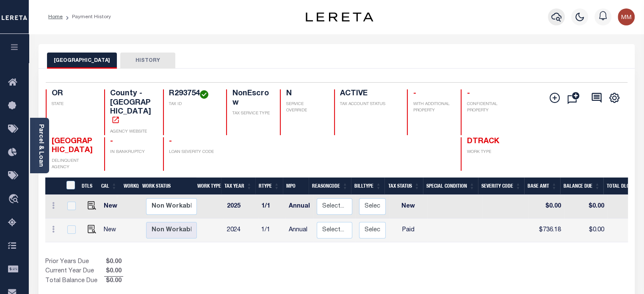  Describe the element at coordinates (408, 231) in the screenshot. I see `td: Paid` at that location.